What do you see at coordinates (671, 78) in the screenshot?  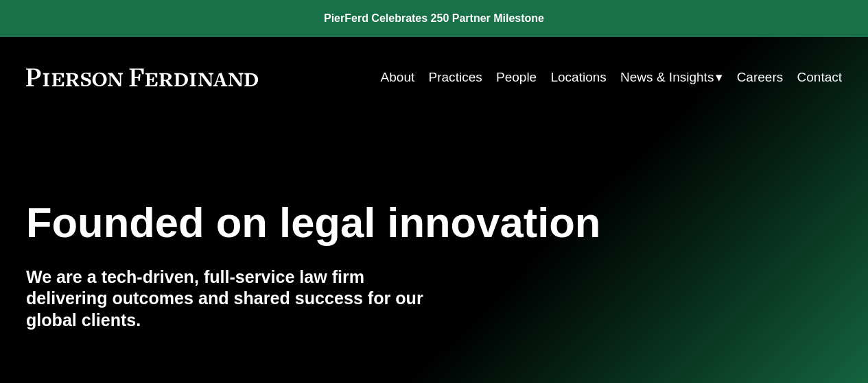 I see `a: folder dropdown` at bounding box center [671, 78].